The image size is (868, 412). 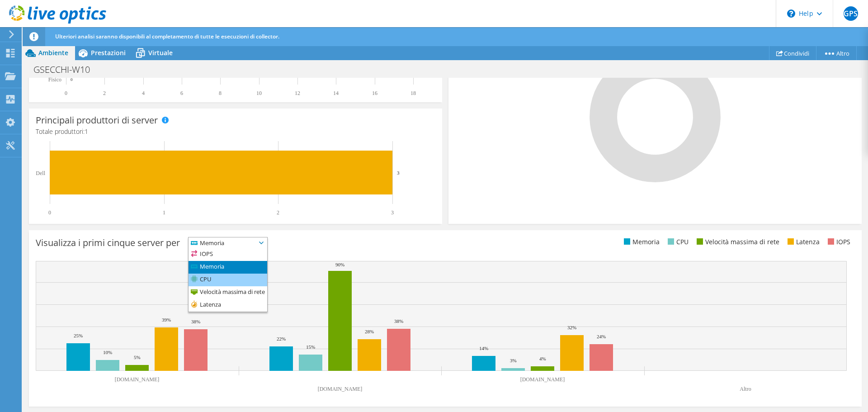 I want to click on h3: Principali produttori di server, so click(x=97, y=120).